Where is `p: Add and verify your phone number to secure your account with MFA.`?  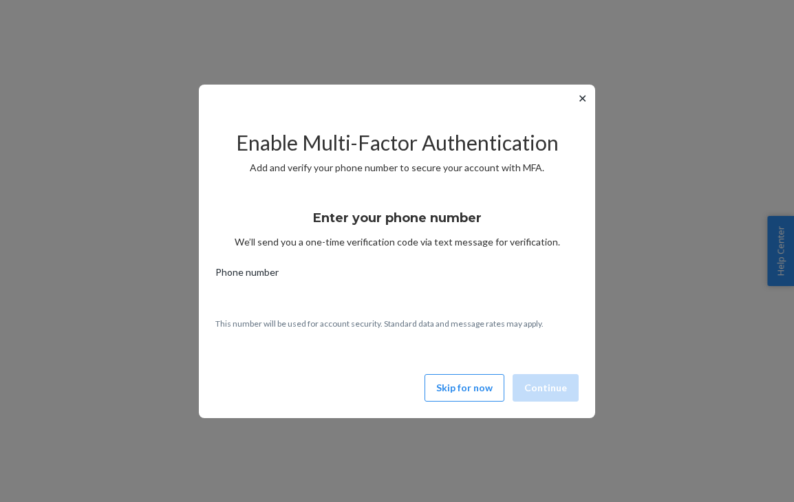 p: Add and verify your phone number to secure your account with MFA. is located at coordinates (397, 168).